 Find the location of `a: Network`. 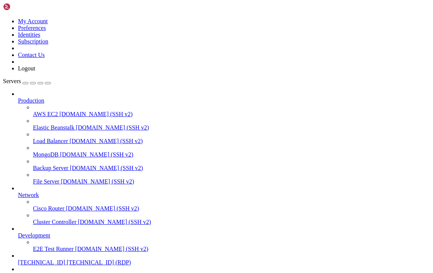

a: Network is located at coordinates (224, 195).